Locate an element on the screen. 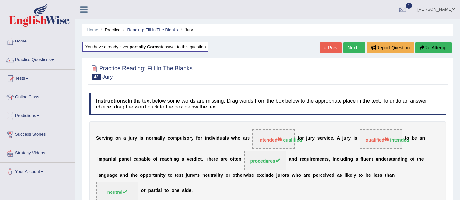  a: Home is located at coordinates (38, 41).